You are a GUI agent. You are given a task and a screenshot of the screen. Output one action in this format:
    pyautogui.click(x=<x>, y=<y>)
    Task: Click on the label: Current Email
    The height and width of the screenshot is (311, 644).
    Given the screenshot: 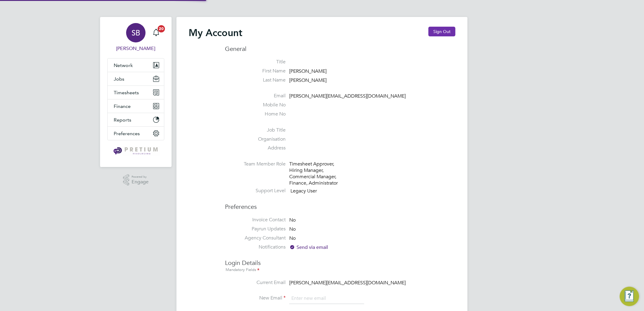 What is the action you would take?
    pyautogui.click(x=255, y=283)
    